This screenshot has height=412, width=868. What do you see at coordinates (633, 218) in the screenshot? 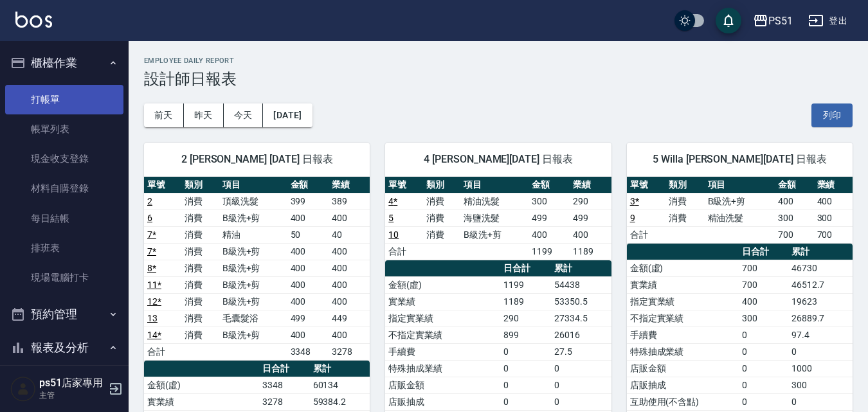
I see `a: 9` at bounding box center [633, 218].